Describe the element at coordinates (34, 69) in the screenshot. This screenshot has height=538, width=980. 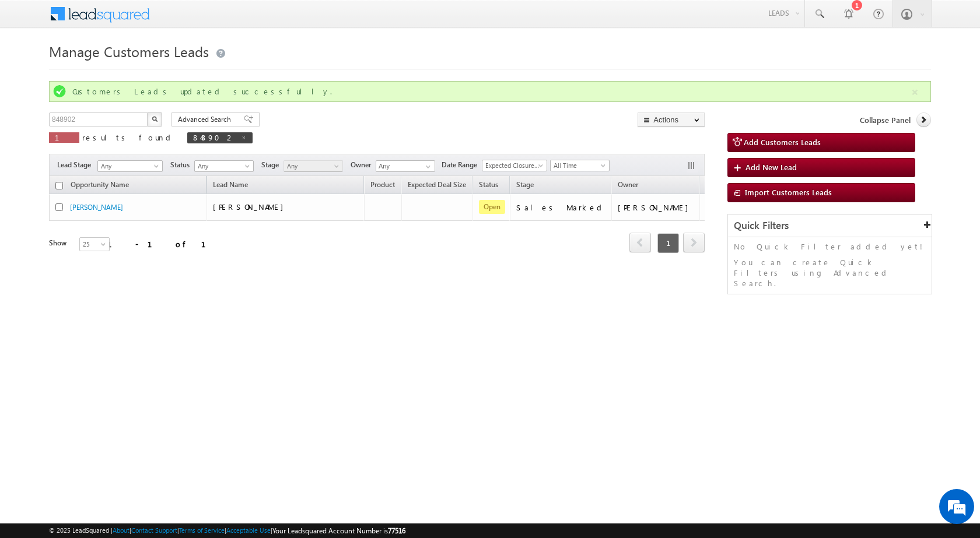
I see `img: d_60004797649_company_0_60004797649` at that location.